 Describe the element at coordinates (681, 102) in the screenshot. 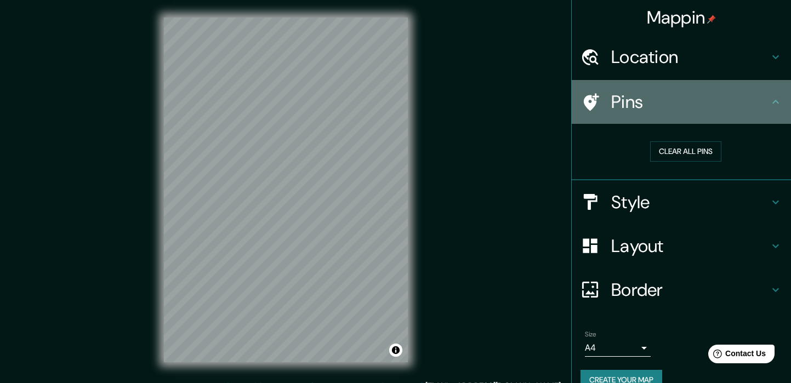

I see `div: Pins` at that location.